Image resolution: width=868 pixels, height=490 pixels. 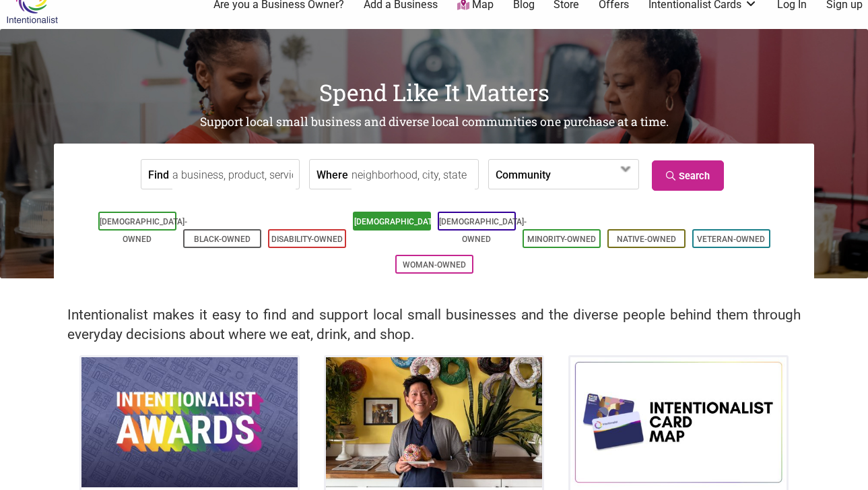 I want to click on a: Minority-Owned, so click(x=562, y=240).